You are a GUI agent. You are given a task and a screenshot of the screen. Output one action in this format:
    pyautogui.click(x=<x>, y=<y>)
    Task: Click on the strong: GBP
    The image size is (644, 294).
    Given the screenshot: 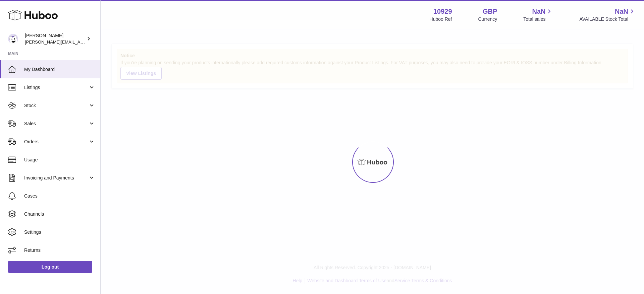 What is the action you would take?
    pyautogui.click(x=489, y=11)
    